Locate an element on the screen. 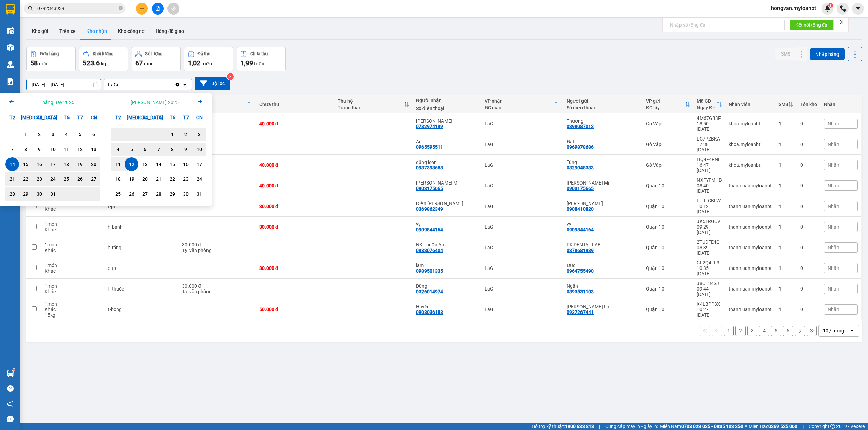  button: Chưa thu1,99 triệu is located at coordinates (261, 59).